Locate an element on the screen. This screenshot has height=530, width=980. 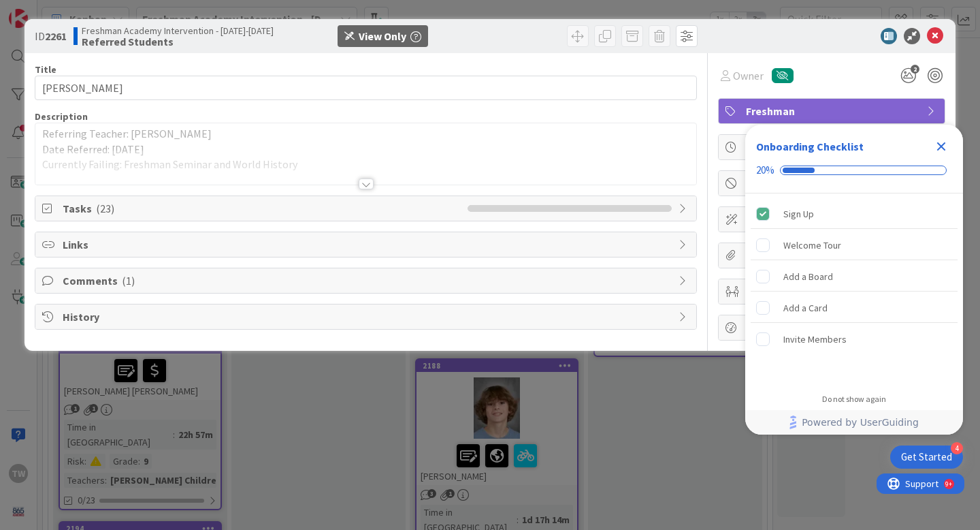
div: Welcome Tour is located at coordinates (812, 246).